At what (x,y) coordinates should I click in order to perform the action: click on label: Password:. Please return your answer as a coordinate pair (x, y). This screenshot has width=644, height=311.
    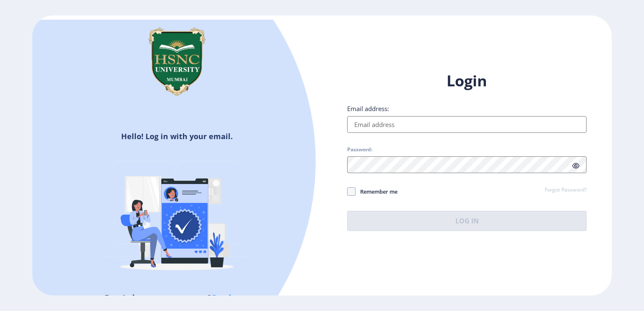
    Looking at the image, I should click on (360, 150).